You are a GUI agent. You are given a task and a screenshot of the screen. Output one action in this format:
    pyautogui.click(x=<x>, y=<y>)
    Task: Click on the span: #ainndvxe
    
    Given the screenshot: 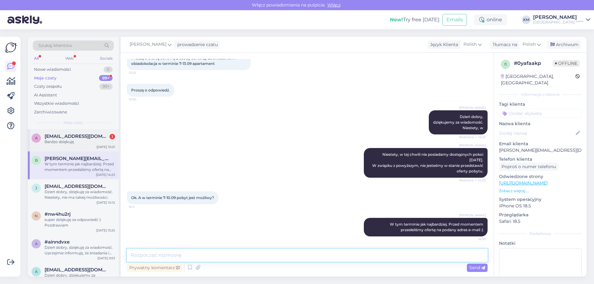 What is the action you would take?
    pyautogui.click(x=57, y=242)
    